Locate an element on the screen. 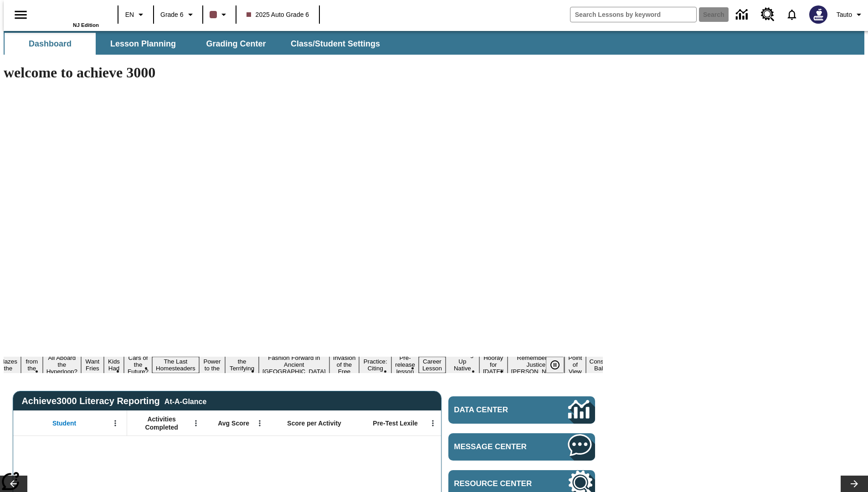 Image resolution: width=868 pixels, height=492 pixels. div: Pause is located at coordinates (560, 365).